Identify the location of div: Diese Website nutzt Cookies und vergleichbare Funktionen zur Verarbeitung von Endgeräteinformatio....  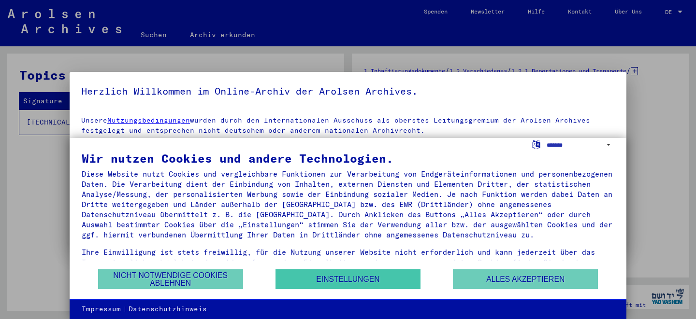
(348, 204).